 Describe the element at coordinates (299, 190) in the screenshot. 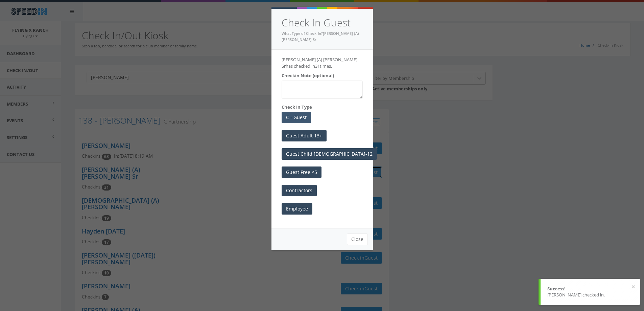

I see `button: Contractors` at that location.